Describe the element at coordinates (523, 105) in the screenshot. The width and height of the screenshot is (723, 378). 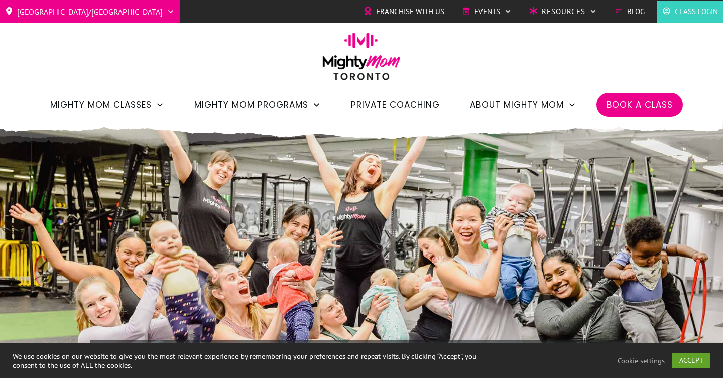
I see `a: About Mighty Mom` at that location.